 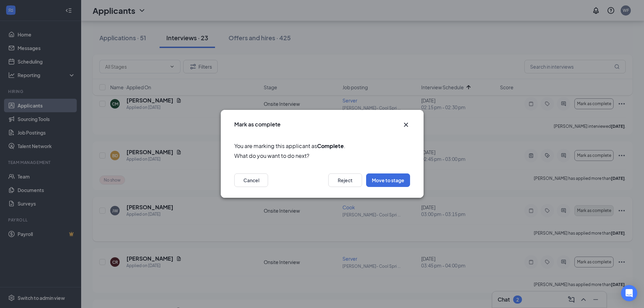 What do you see at coordinates (322, 156) in the screenshot?
I see `span: What do you want to do next?` at bounding box center [322, 156].